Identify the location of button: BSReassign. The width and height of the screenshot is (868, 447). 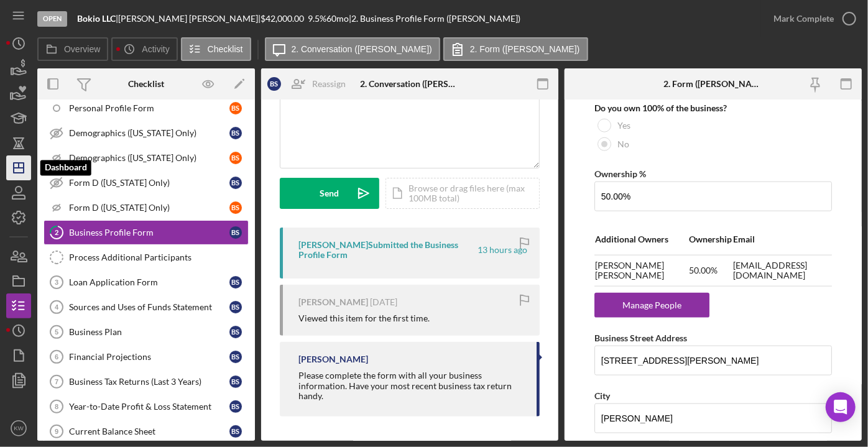
(310, 84).